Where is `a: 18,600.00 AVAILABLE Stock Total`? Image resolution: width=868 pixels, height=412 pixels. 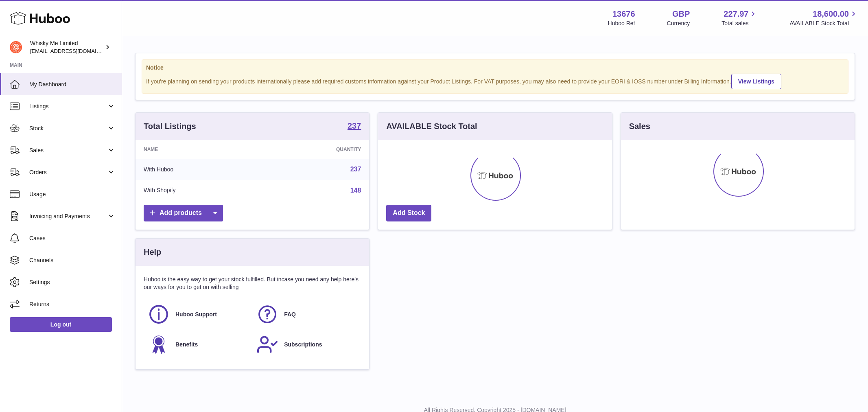
a: 18,600.00 AVAILABLE Stock Total is located at coordinates (824, 18).